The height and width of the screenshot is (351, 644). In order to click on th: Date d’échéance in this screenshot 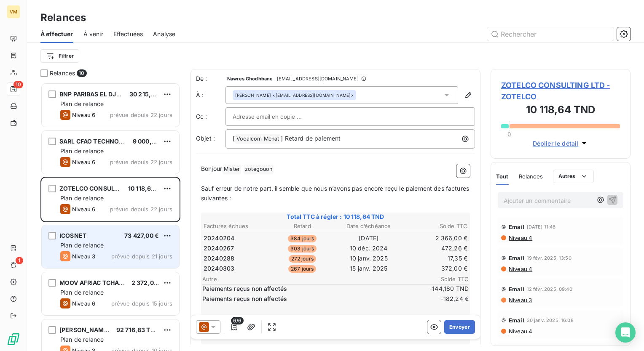, I will do `click(369, 226)`.